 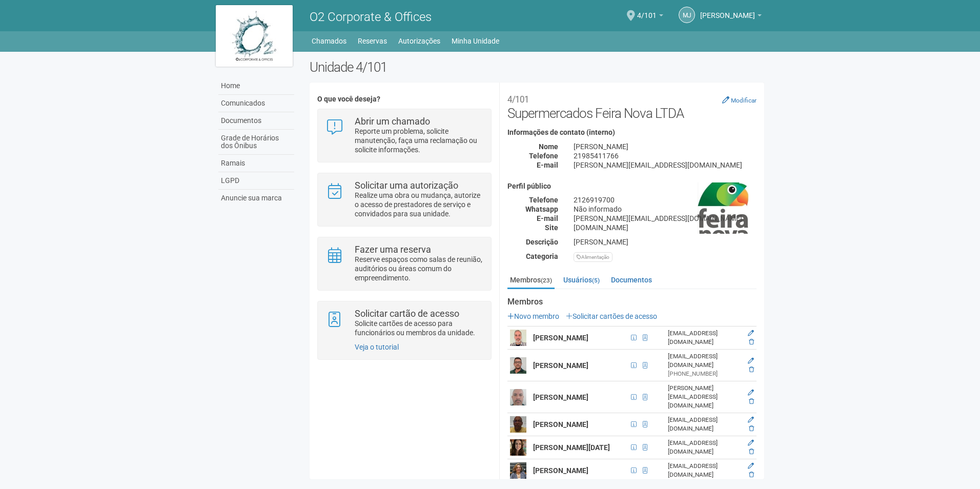 What do you see at coordinates (420, 41) in the screenshot?
I see `a: Autorizações` at bounding box center [420, 41].